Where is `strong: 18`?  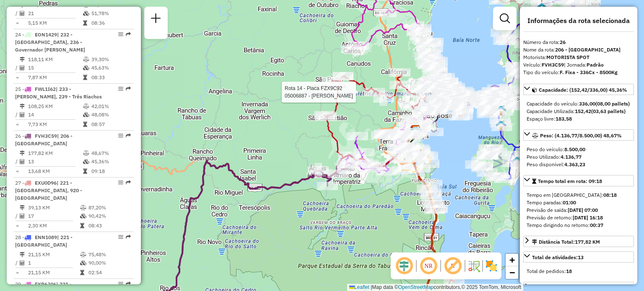 strong: 18 is located at coordinates (569, 271).